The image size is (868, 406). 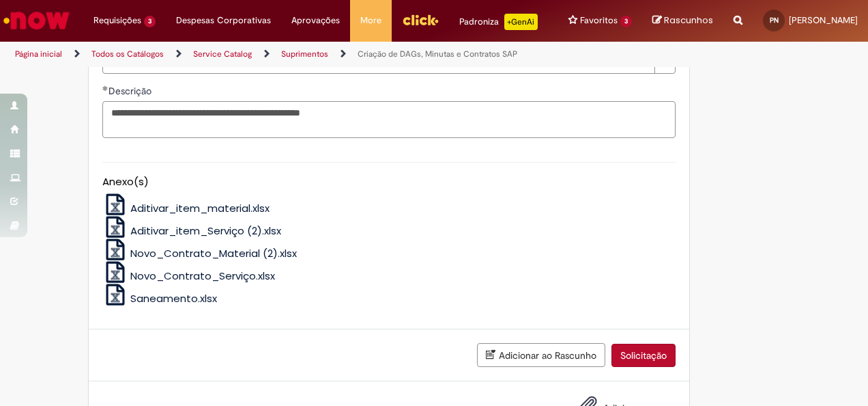 I want to click on span: Favoritos, so click(x=598, y=21).